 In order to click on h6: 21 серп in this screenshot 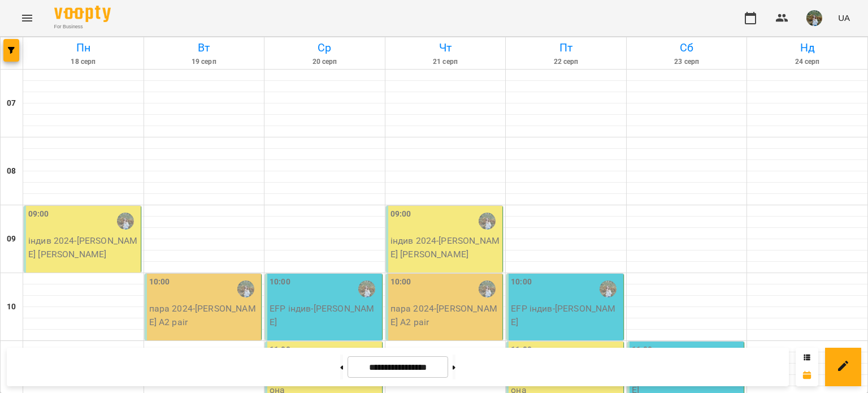, I will do `click(446, 61)`.